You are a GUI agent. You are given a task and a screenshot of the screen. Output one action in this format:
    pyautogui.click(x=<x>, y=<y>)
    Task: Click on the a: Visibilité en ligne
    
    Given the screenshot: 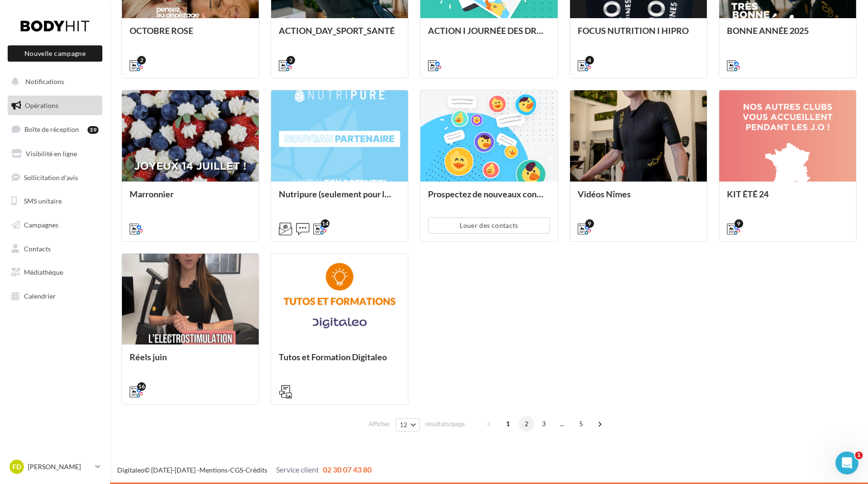 What is the action you would take?
    pyautogui.click(x=55, y=154)
    